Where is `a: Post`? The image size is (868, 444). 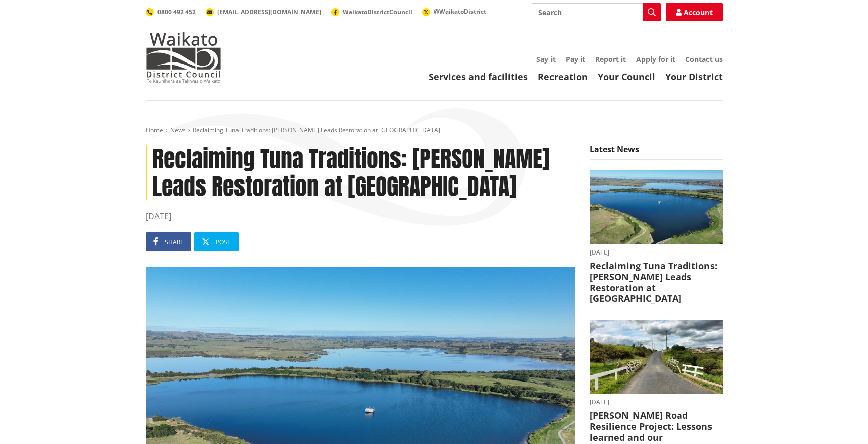
a: Post is located at coordinates (216, 242).